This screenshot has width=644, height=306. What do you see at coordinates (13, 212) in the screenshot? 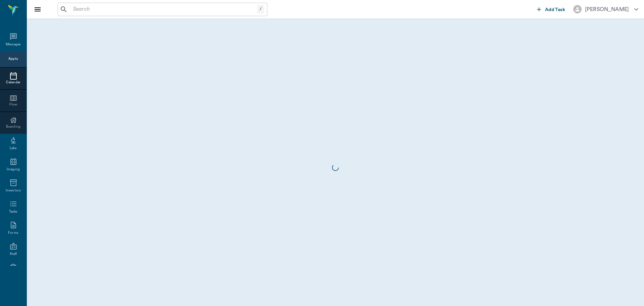
I see `div: Tasks` at bounding box center [13, 212].